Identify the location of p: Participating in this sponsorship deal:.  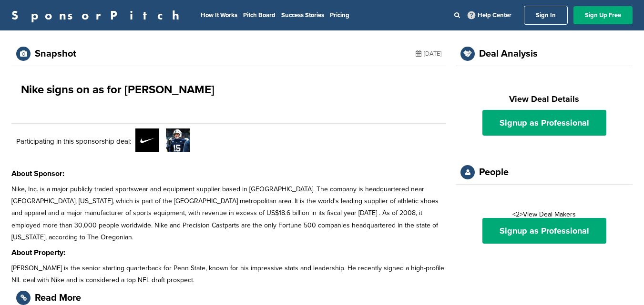
(73, 142).